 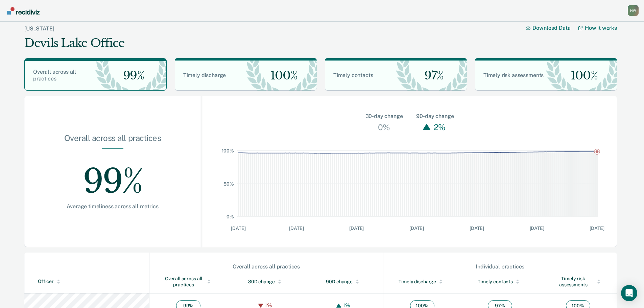 I want to click on div: 90D change, so click(x=344, y=282).